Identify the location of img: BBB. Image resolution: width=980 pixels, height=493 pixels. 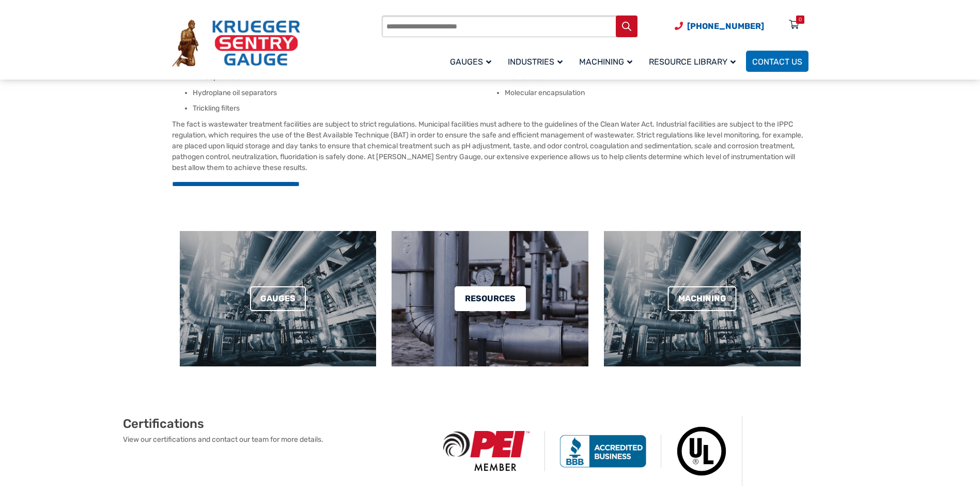
(603, 451).